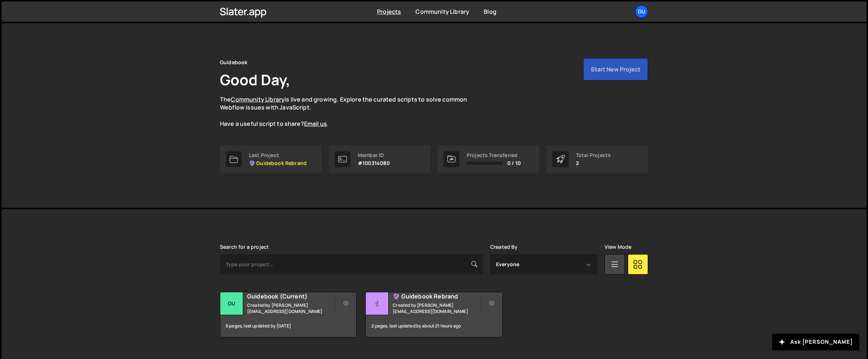  I want to click on label: Search for a project, so click(244, 247).